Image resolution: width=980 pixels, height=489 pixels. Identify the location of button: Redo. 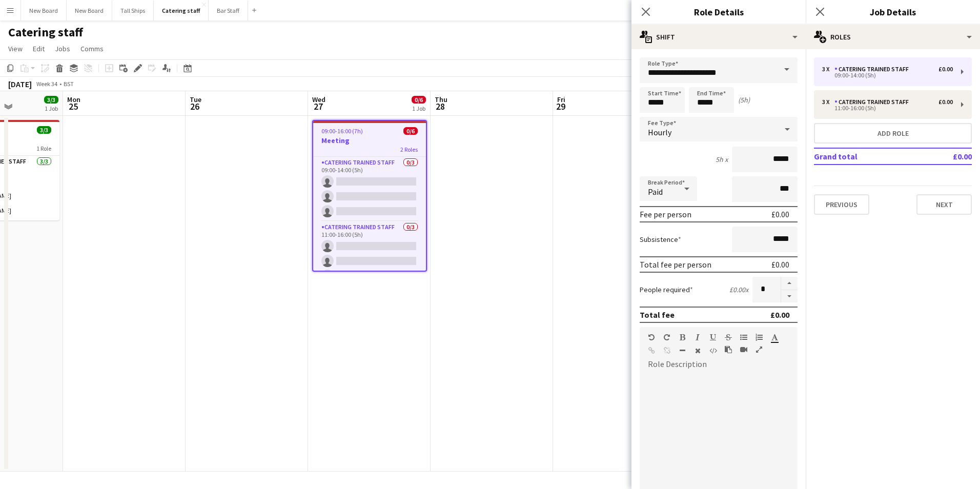
(666, 337).